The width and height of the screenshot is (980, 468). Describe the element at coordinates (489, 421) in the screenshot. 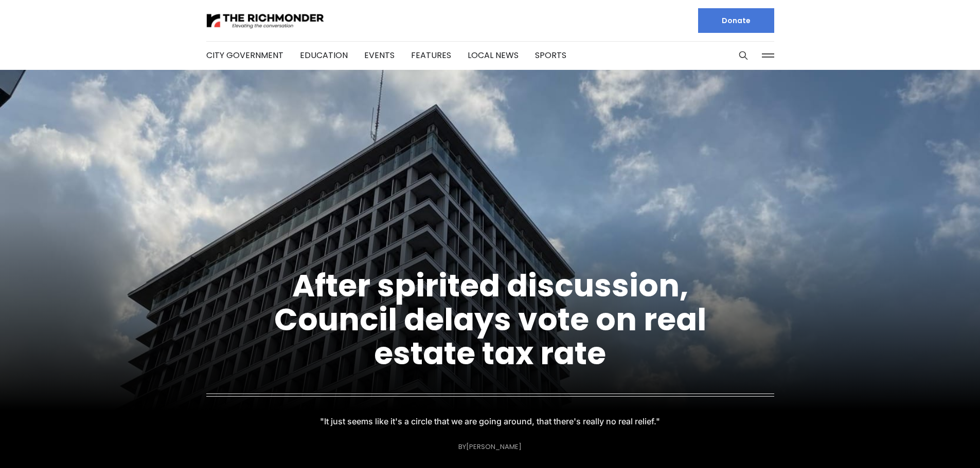

I see `p: "It just seems like it's a circle that we are going around, that there's really no real relief."` at that location.